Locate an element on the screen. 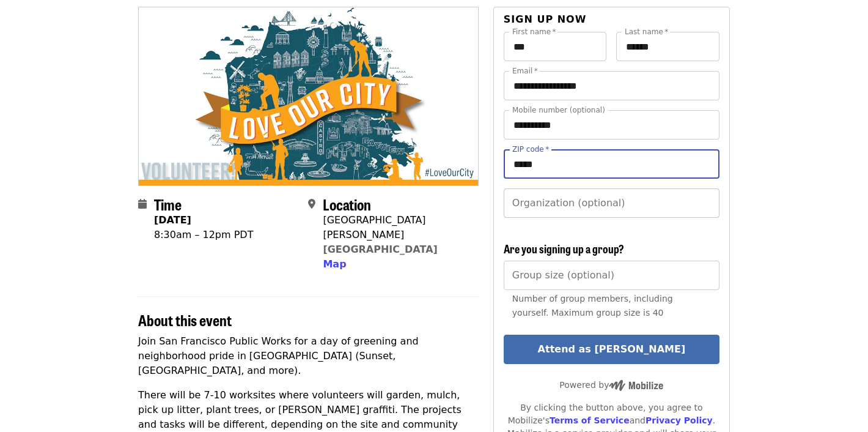 The width and height of the screenshot is (868, 432). label: Email is located at coordinates (525, 71).